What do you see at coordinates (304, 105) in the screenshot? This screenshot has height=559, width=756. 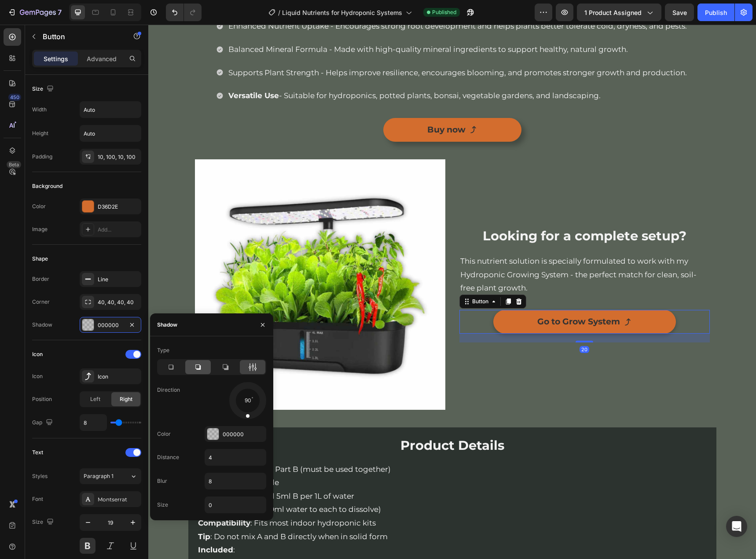 I see `a: Buy now` at bounding box center [304, 105].